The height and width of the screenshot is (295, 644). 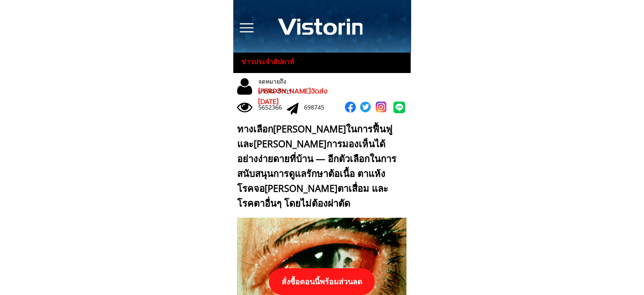 What do you see at coordinates (318, 107) in the screenshot?
I see `div: 698745` at bounding box center [318, 107].